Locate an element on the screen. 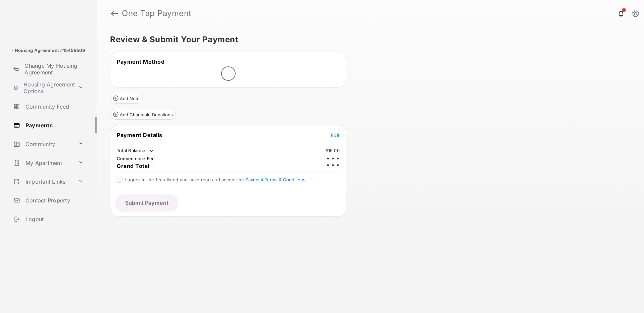 This screenshot has width=644, height=313. span: Payment Details is located at coordinates (140, 135).